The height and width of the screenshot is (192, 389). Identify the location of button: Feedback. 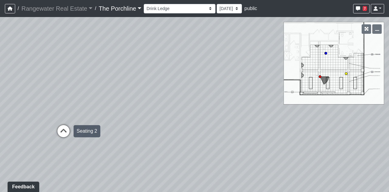
(19, 7).